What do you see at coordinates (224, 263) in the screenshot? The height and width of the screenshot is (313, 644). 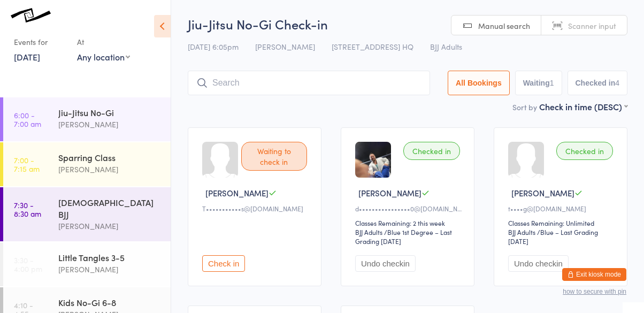 I see `button: Check in` at bounding box center [224, 263].